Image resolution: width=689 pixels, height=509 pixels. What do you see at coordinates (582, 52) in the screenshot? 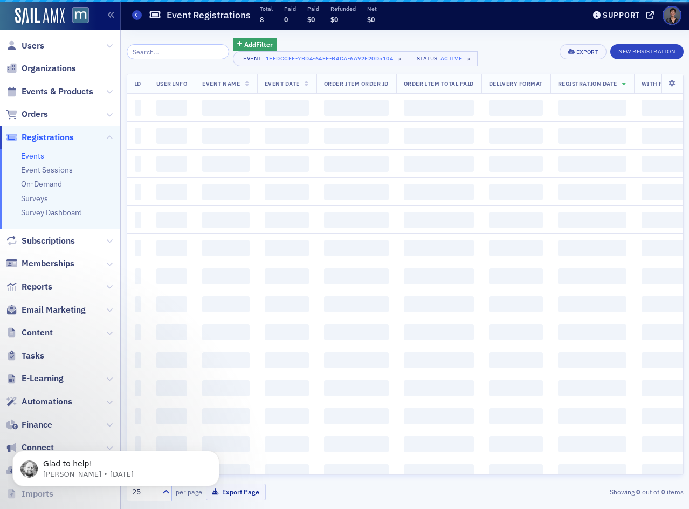
I see `button: Export` at bounding box center [582, 52].